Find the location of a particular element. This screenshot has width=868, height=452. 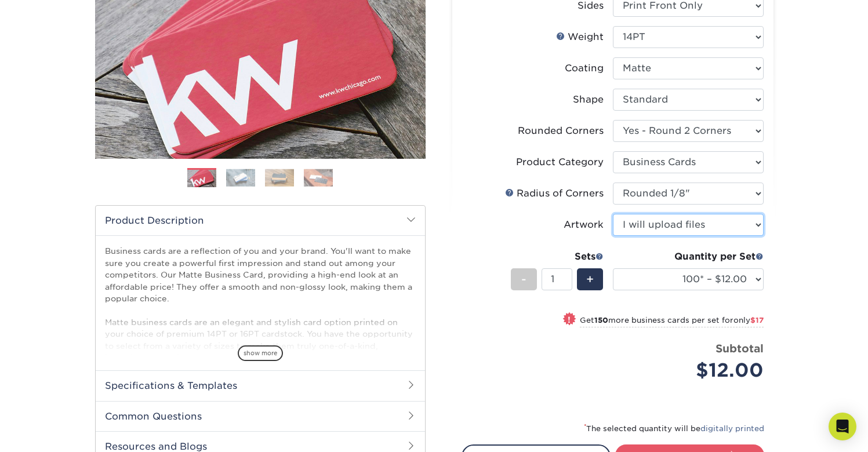

h2: Product Description is located at coordinates (261, 220).